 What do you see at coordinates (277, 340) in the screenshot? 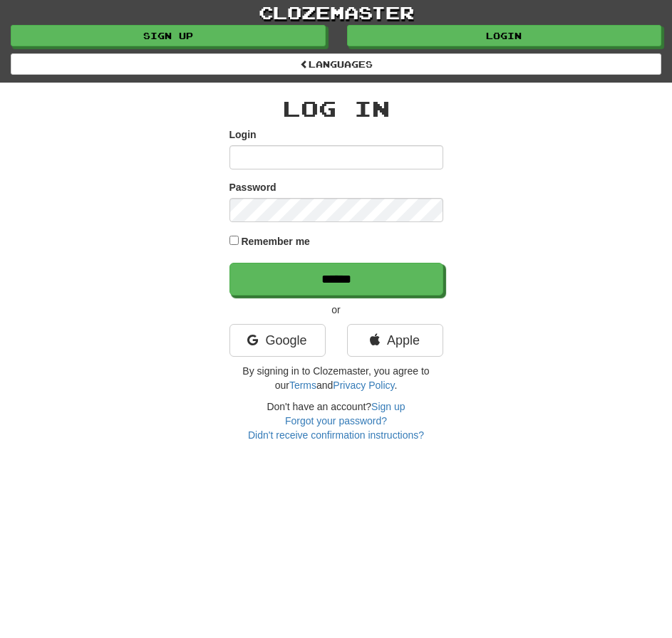
I see `a: Google` at bounding box center [277, 340].